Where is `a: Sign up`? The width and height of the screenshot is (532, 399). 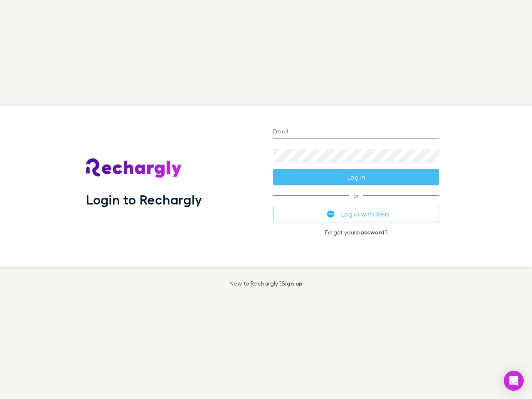
a: Sign up is located at coordinates (292, 283).